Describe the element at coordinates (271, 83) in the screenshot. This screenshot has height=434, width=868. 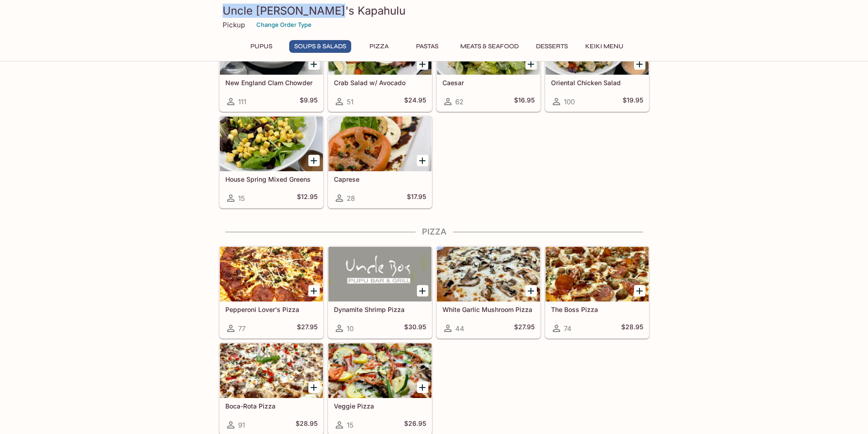
I see `h5: New England Clam Chowder` at that location.